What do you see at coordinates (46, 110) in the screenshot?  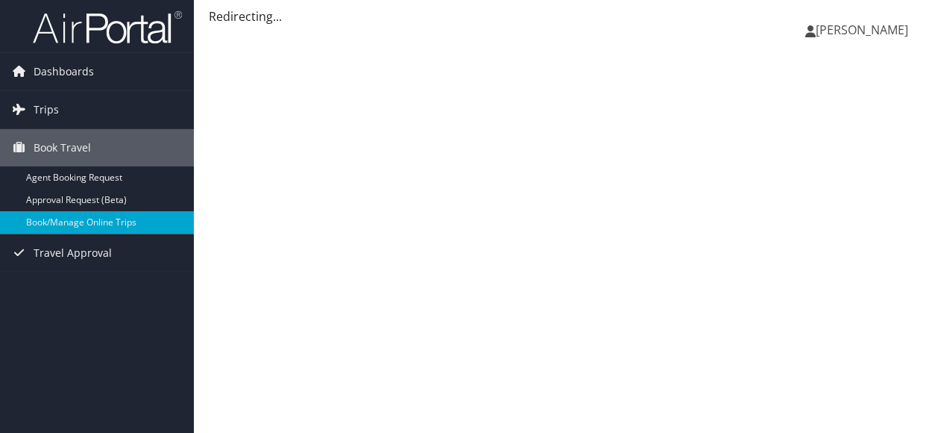 I see `span: Trips` at bounding box center [46, 110].